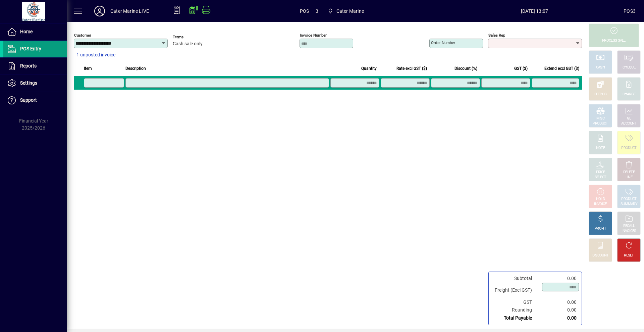 Image resolution: width=644 pixels, height=332 pixels. I want to click on a: Home, so click(35, 32).